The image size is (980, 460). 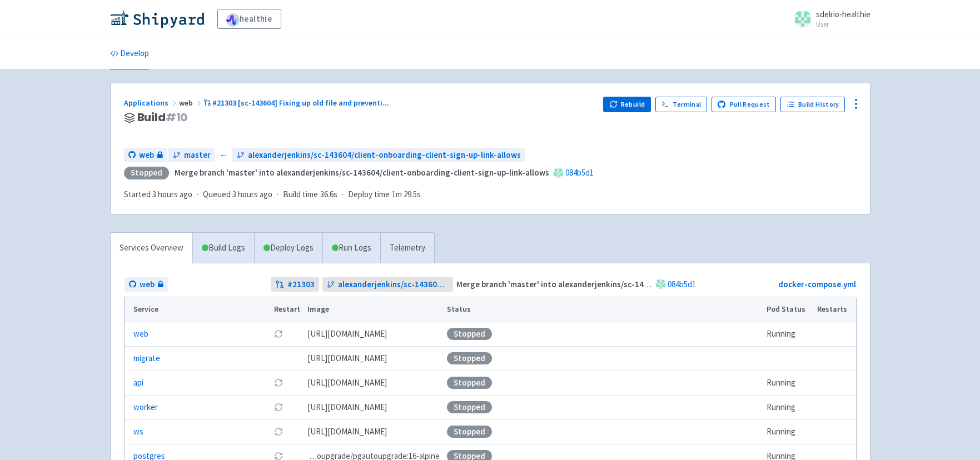 I want to click on a: Pull Request, so click(x=744, y=105).